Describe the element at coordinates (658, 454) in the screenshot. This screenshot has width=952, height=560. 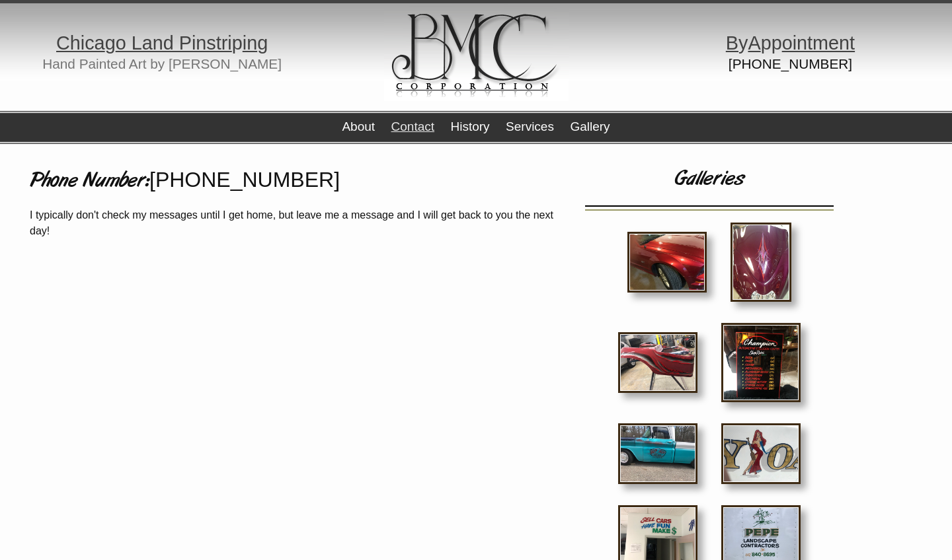
I see `img: IMG_3465.jpg` at that location.